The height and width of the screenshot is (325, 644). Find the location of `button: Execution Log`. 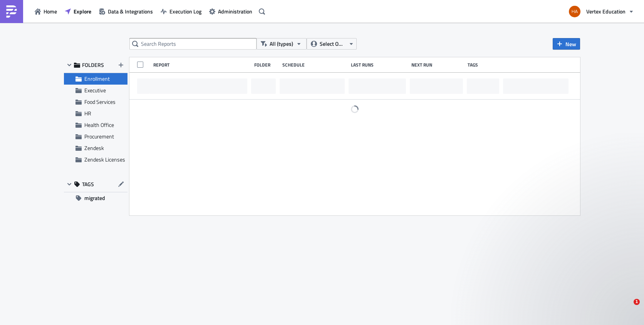

button: Execution Log is located at coordinates (181, 11).